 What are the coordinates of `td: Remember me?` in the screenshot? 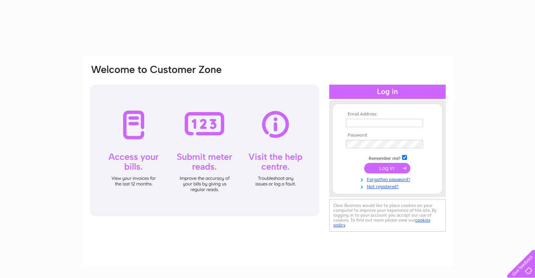 It's located at (388, 157).